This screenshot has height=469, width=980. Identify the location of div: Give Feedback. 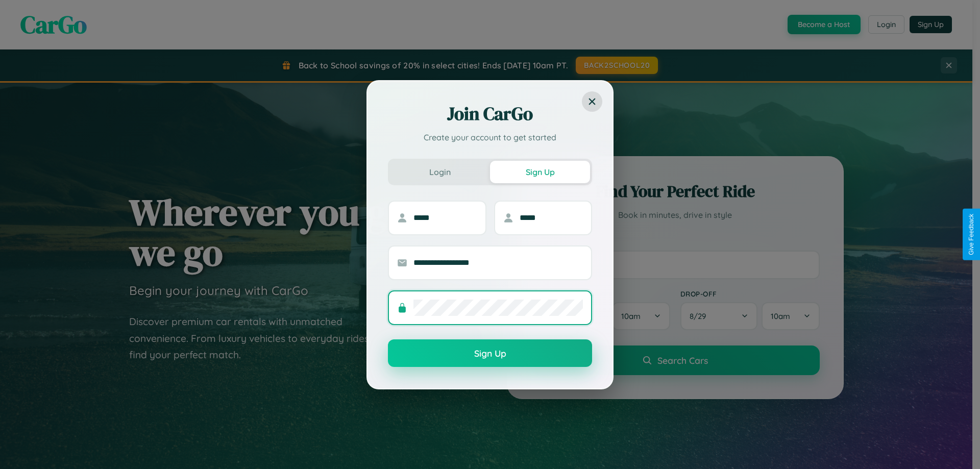
(972, 234).